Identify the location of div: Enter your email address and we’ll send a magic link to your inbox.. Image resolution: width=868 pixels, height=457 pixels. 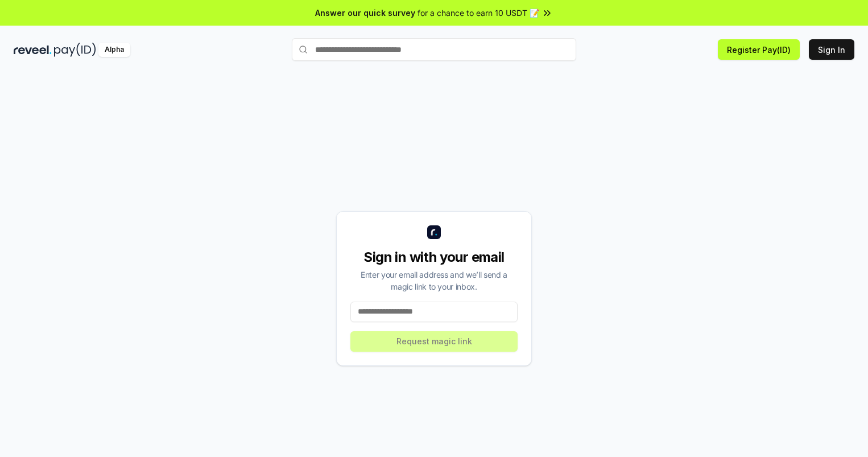
(434, 280).